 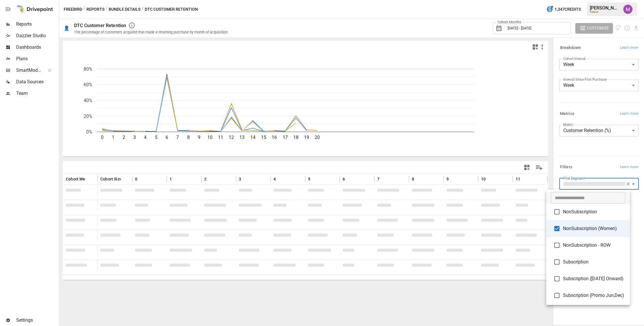 I want to click on span: Subscription, so click(x=594, y=262).